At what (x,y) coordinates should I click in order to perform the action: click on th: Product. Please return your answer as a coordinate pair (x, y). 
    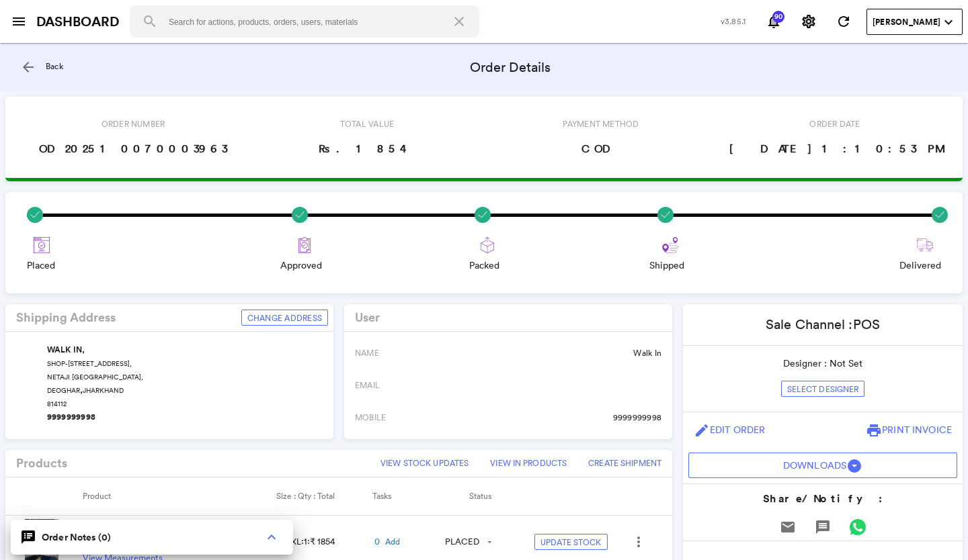
    Looking at the image, I should click on (176, 496).